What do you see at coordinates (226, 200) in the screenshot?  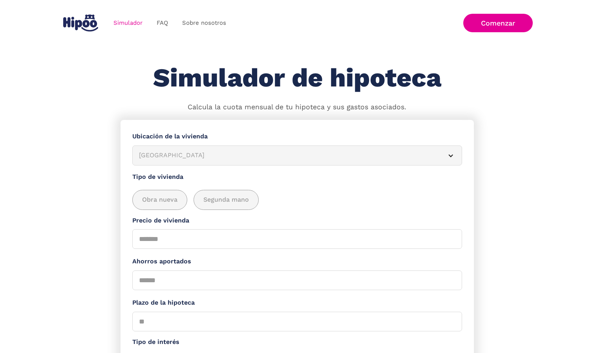 I see `span: Segunda mano` at bounding box center [226, 200].